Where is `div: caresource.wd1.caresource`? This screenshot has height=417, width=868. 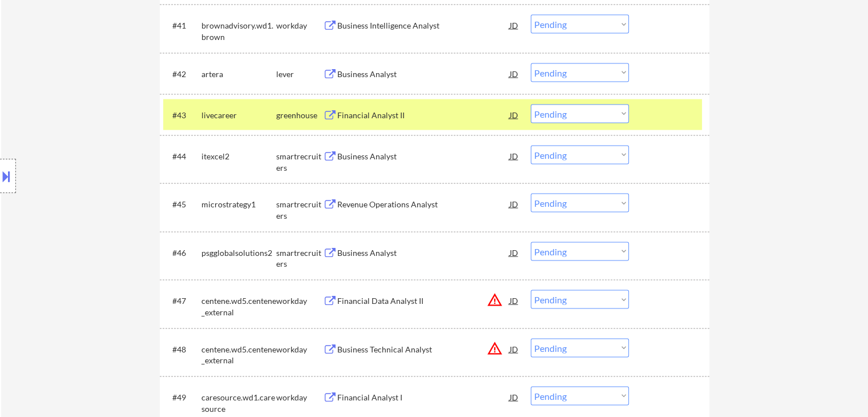
div: caresource.wd1.caresource is located at coordinates (239, 403).